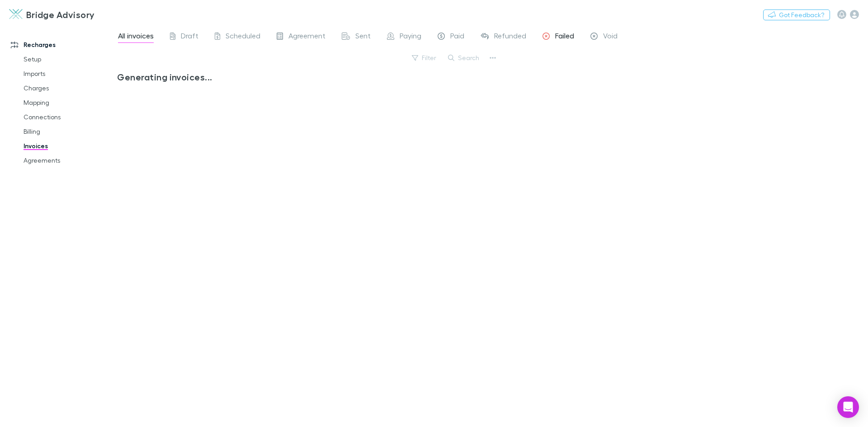 This screenshot has height=427, width=868. What do you see at coordinates (464, 58) in the screenshot?
I see `button: Search` at bounding box center [464, 58].